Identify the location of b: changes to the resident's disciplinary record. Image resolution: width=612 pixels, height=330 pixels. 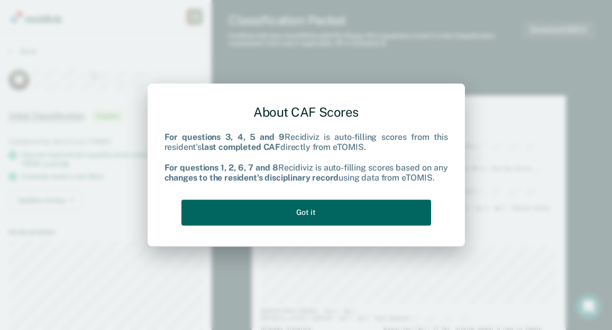
(252, 178).